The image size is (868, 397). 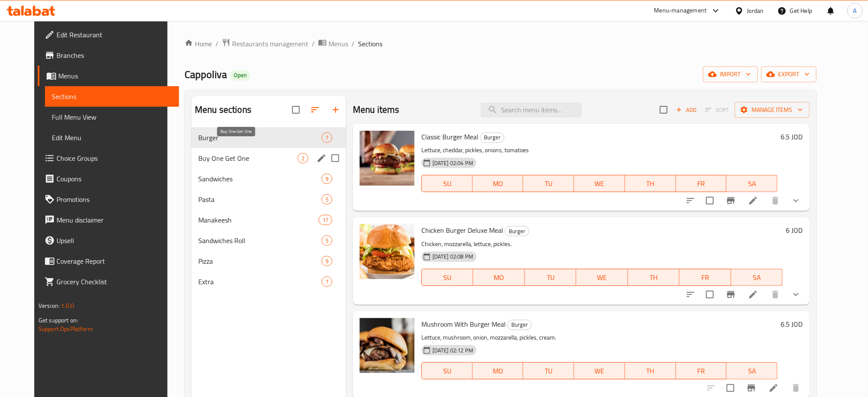 What do you see at coordinates (756, 11) in the screenshot?
I see `div: Jordan` at bounding box center [756, 11].